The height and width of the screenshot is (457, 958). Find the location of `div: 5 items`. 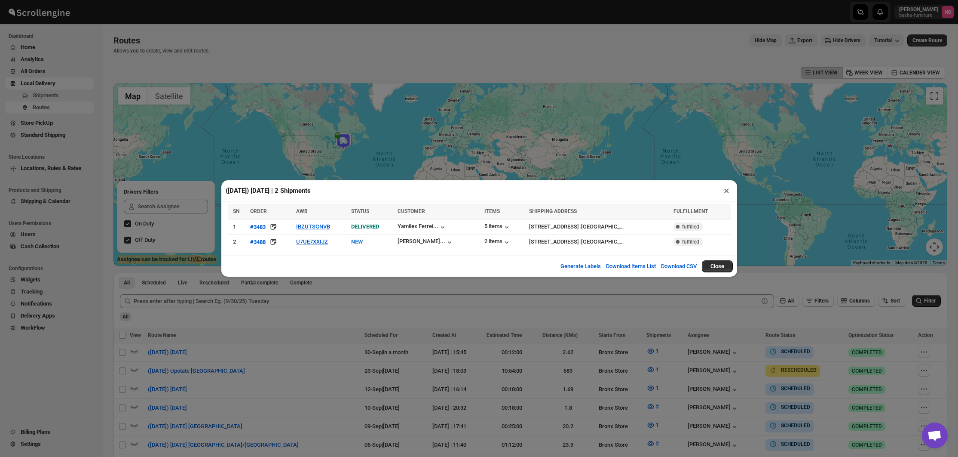

div: 5 items is located at coordinates (498, 227).